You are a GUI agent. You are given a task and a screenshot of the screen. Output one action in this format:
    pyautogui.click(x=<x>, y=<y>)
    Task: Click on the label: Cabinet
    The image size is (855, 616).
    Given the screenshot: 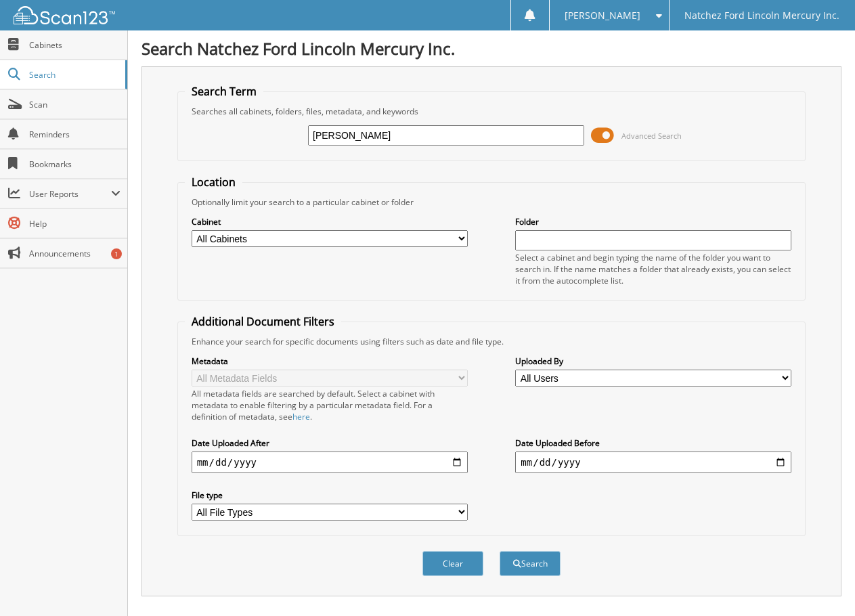 What is the action you would take?
    pyautogui.click(x=329, y=222)
    